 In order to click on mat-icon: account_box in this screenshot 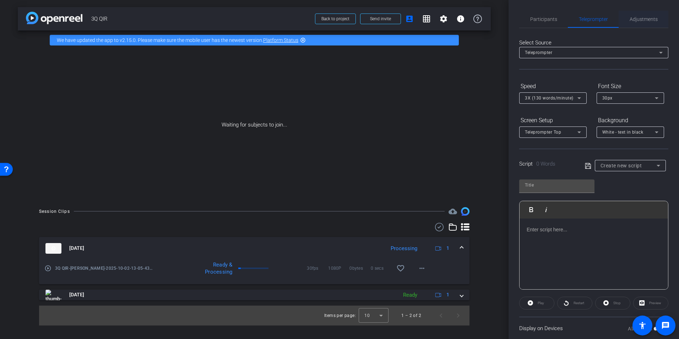, I will do `click(409, 19)`.